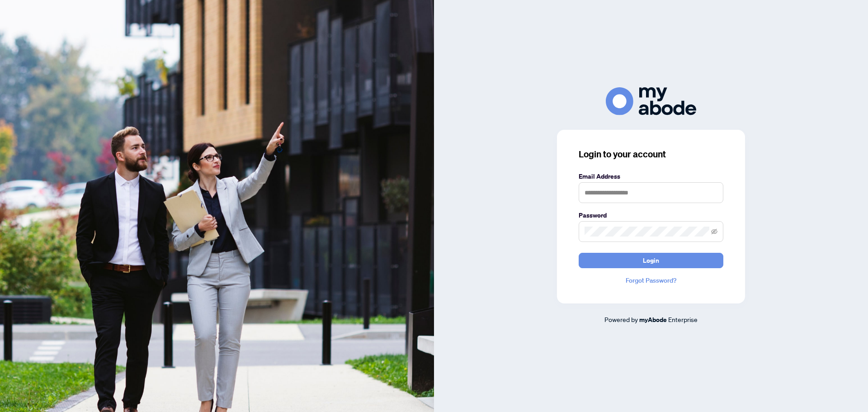  Describe the element at coordinates (651, 281) in the screenshot. I see `a: Forgot Password?` at that location.